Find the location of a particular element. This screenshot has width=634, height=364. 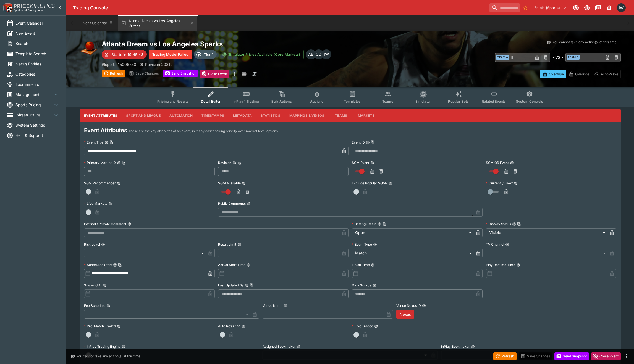

p: Starts in 19:45:43 is located at coordinates (128, 54).